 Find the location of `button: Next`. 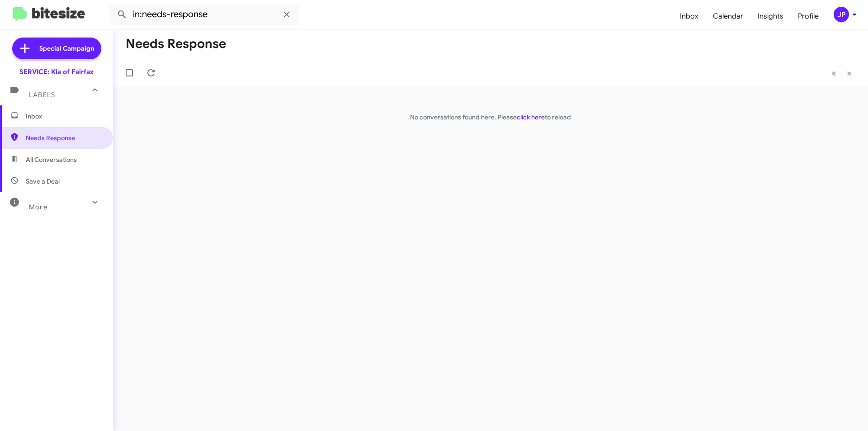

button: Next is located at coordinates (849, 73).